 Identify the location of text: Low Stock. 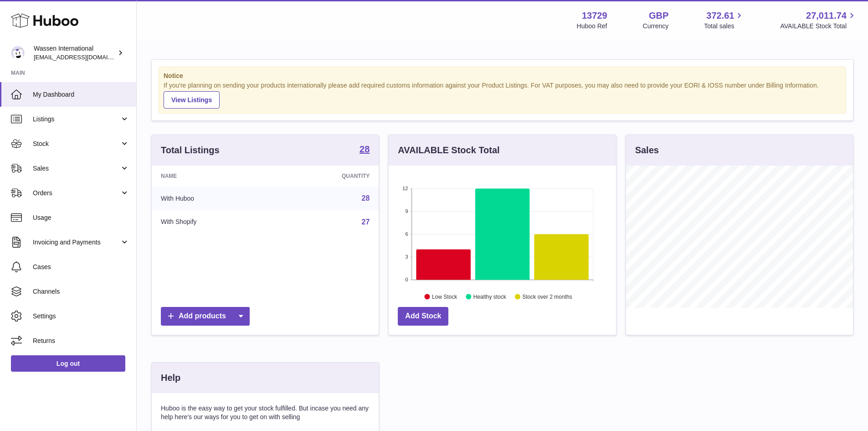
(445, 296).